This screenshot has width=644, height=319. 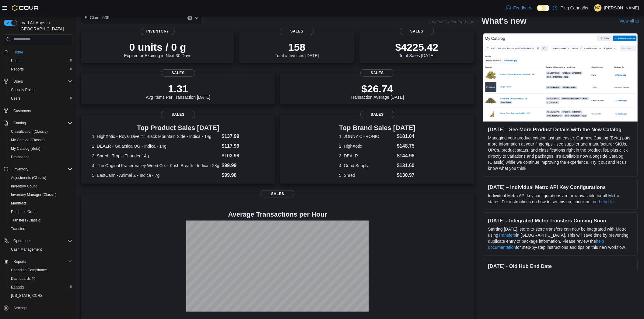 What do you see at coordinates (24, 186) in the screenshot?
I see `a: Inventory Count` at bounding box center [24, 186].